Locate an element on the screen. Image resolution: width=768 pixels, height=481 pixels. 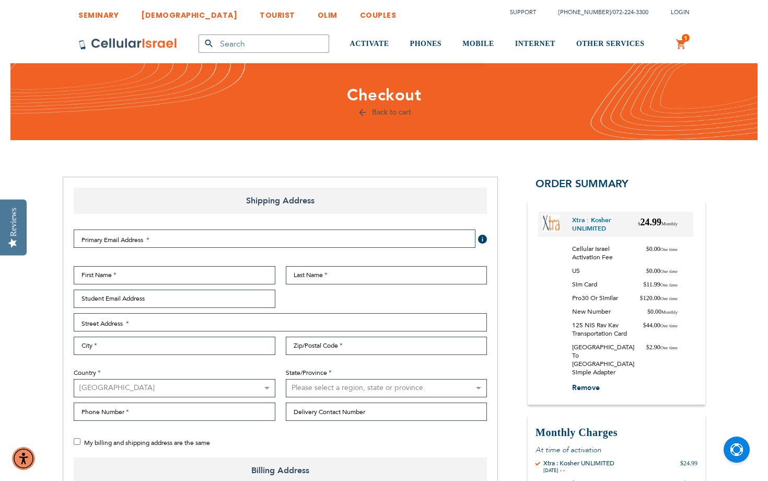
img: Cellular Israel Logo is located at coordinates (128, 44).